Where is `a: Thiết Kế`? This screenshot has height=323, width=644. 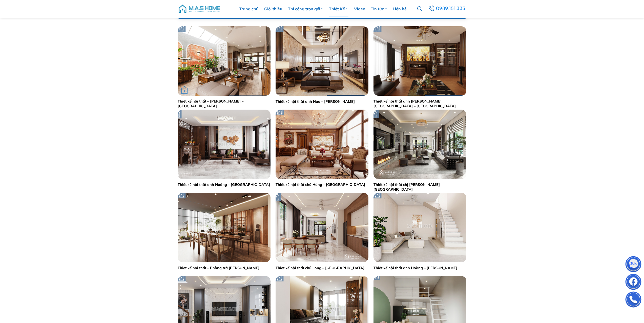
a: Thiết Kế is located at coordinates (339, 9).